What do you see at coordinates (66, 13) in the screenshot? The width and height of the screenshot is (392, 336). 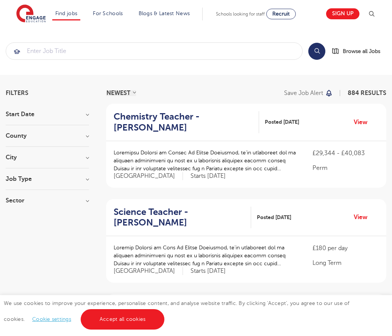 I see `a: Find jobs` at bounding box center [66, 13].